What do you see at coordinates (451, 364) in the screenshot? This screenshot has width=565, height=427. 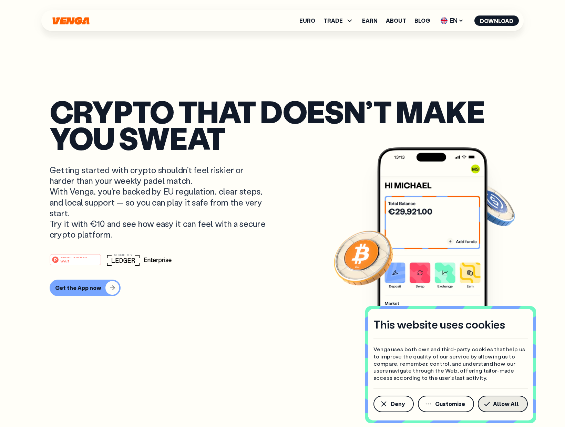 I see `p: Venga uses both own and third-party cookies that help us to improve the quality of our service by...` at bounding box center [451, 364].